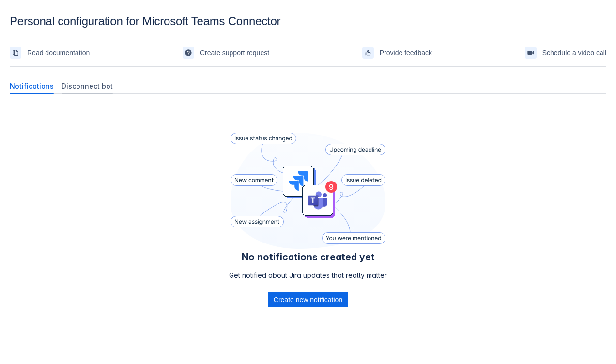  What do you see at coordinates (406, 53) in the screenshot?
I see `span: Provide feedback` at bounding box center [406, 53].